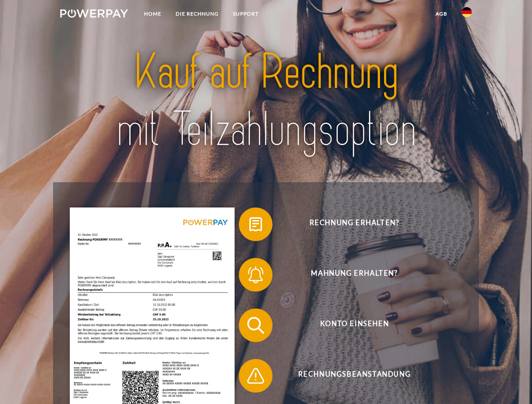 The height and width of the screenshot is (404, 532). Describe the element at coordinates (467, 12) in the screenshot. I see `img: de` at that location.